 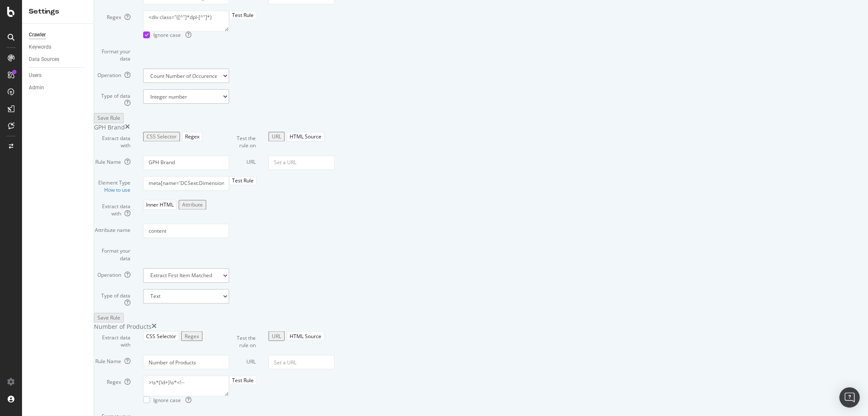 I want to click on div: Element Type, so click(x=112, y=183).